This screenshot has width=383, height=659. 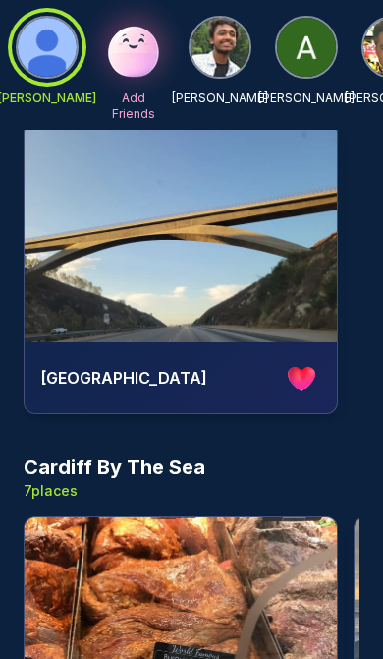 What do you see at coordinates (134, 47) in the screenshot?
I see `img: Add Friends` at bounding box center [134, 47].